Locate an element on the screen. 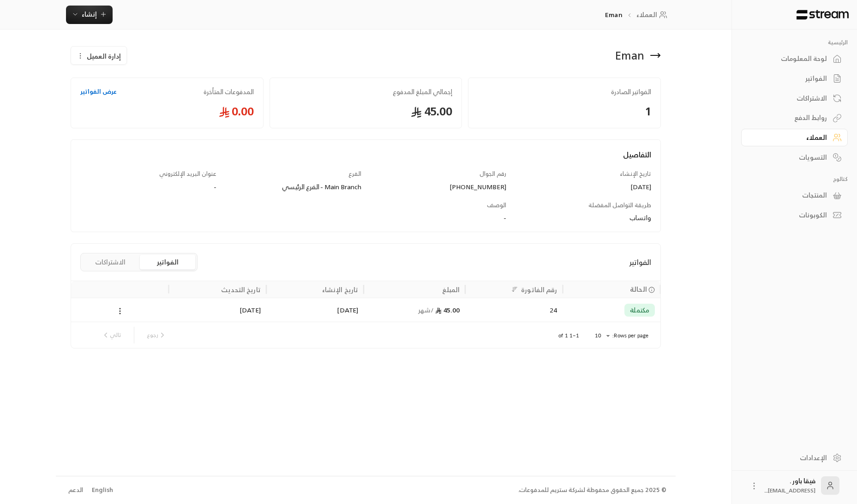  div: 45.00 is located at coordinates (414, 309).